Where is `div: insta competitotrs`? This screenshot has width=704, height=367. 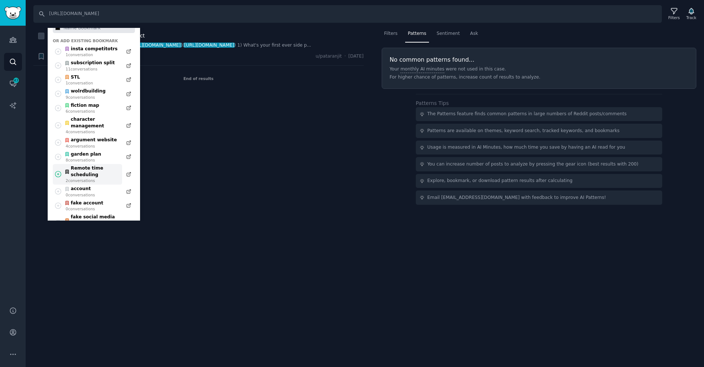 div: insta competitotrs is located at coordinates (91, 49).